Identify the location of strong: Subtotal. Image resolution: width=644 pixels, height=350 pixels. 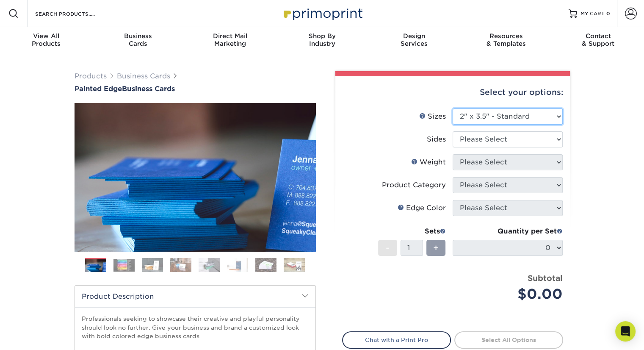
(545, 278).